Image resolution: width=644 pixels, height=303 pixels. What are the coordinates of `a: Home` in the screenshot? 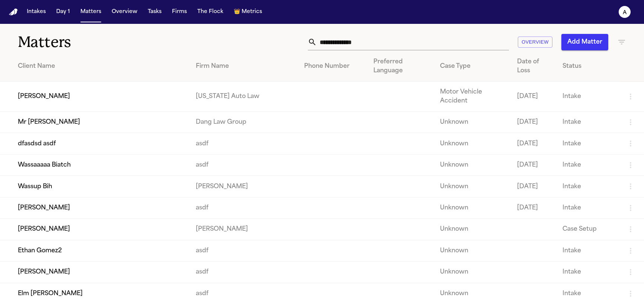 It's located at (14, 12).